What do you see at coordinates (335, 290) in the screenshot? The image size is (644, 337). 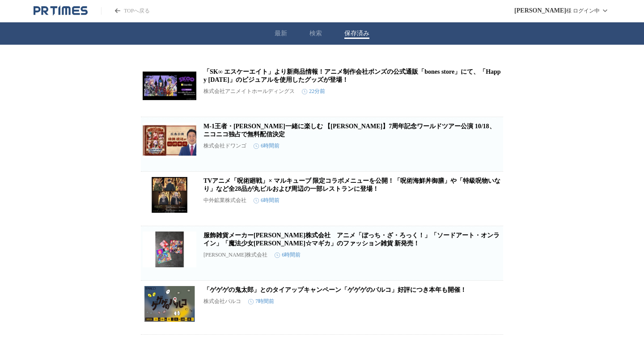 I see `a: 「ゲゲゲの鬼太郎」とのタイアップキャンペーン「ゲゲゲのパルコ」好評につき本年も開催！` at bounding box center [335, 290].